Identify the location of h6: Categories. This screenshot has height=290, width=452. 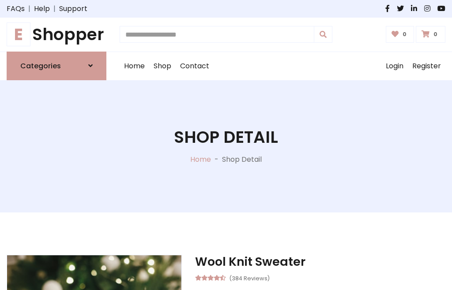
(41, 66).